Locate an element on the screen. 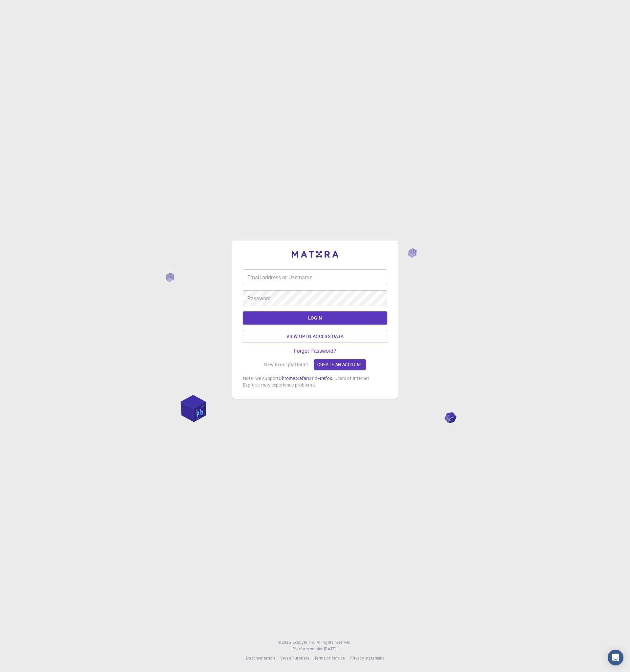 The width and height of the screenshot is (630, 672). a: Firefox is located at coordinates (325, 378).